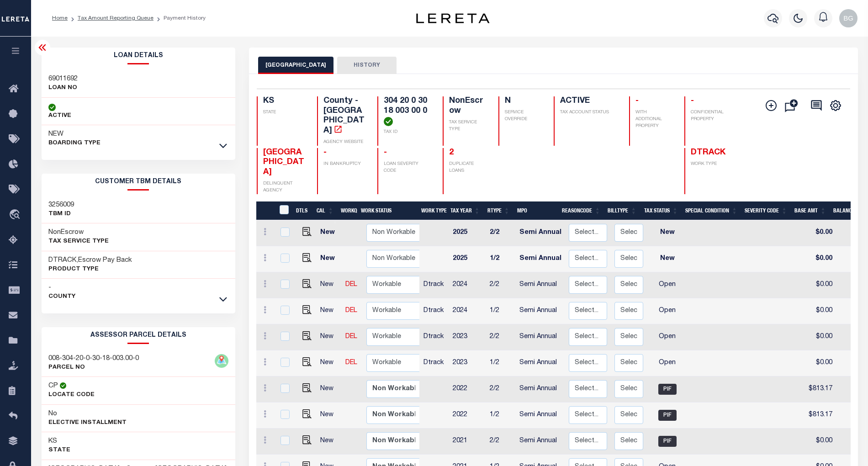 This screenshot has height=466, width=868. What do you see at coordinates (468, 441) in the screenshot?
I see `td: 2021` at bounding box center [468, 441].